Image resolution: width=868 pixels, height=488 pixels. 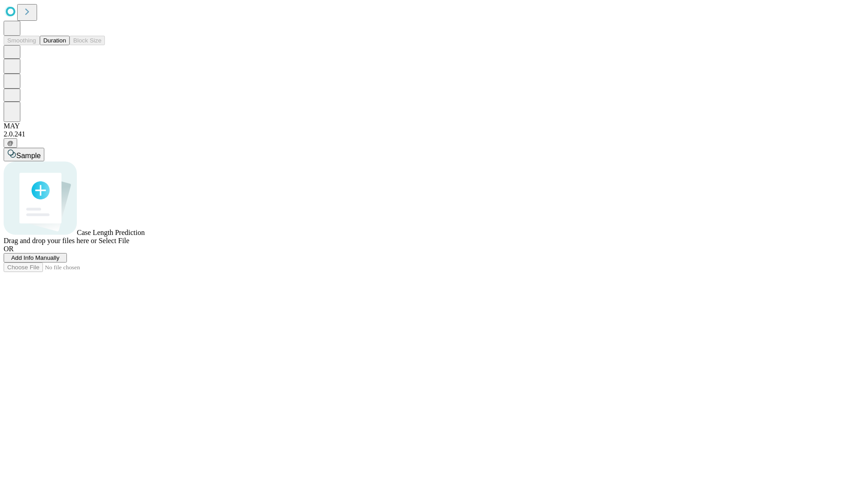 What do you see at coordinates (21, 41) in the screenshot?
I see `button: Smoothing` at bounding box center [21, 41].